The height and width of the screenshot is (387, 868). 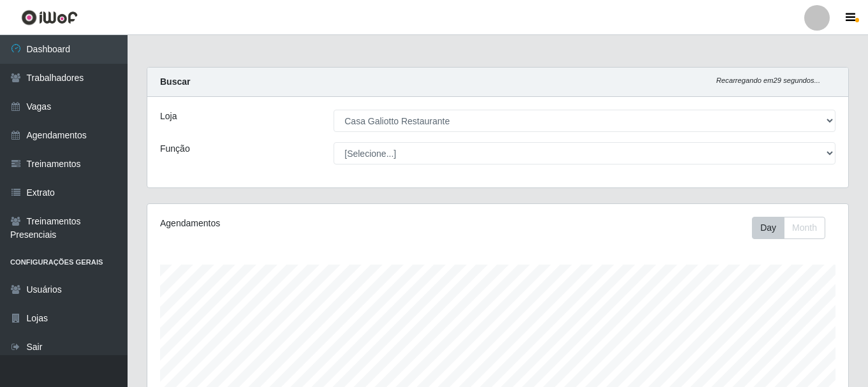 What do you see at coordinates (768, 80) in the screenshot?
I see `i: Recarregando em 29 segundos...` at bounding box center [768, 80].